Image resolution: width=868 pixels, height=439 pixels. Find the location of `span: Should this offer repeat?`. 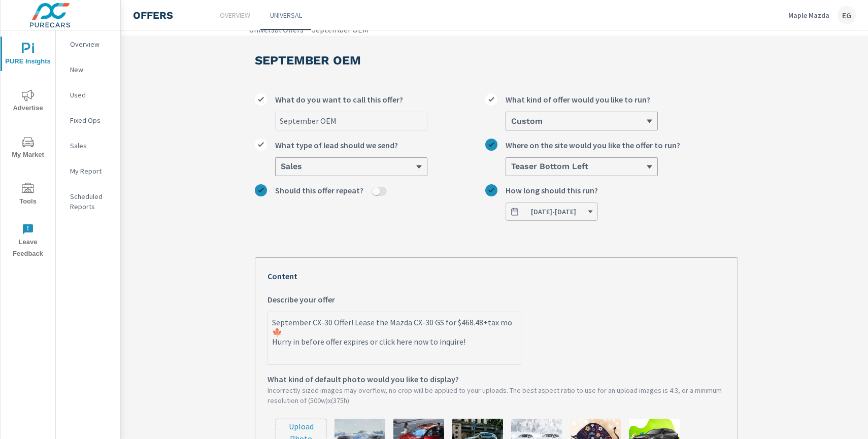

span: Should this offer repeat? is located at coordinates (319, 190).